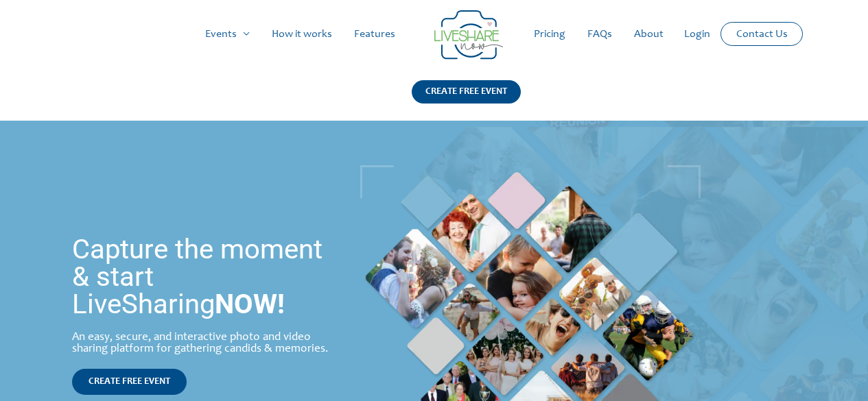 This screenshot has width=868, height=401. Describe the element at coordinates (550, 34) in the screenshot. I see `a: Pricing` at that location.